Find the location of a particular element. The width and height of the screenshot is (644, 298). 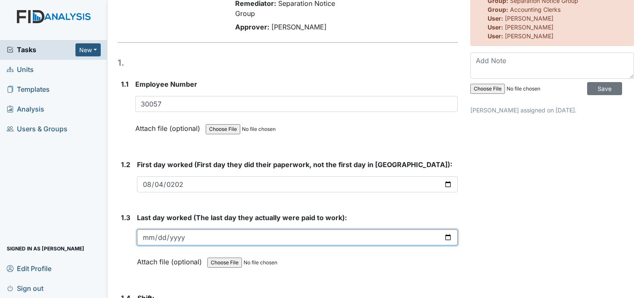

span: Tasks is located at coordinates (41, 49).